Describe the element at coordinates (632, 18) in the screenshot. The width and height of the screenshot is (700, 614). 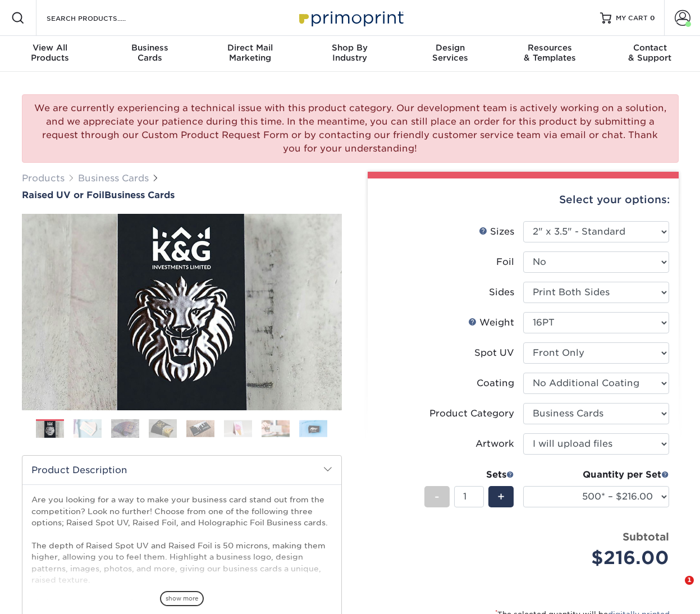
I see `span: MY CART` at that location.